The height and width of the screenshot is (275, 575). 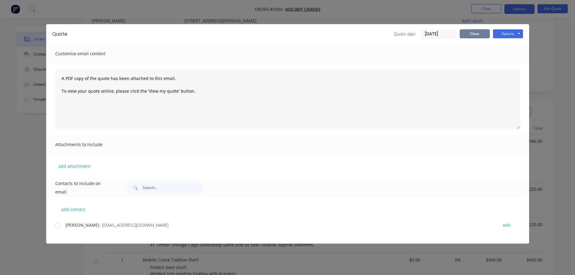 I want to click on button: Close, so click(x=475, y=34).